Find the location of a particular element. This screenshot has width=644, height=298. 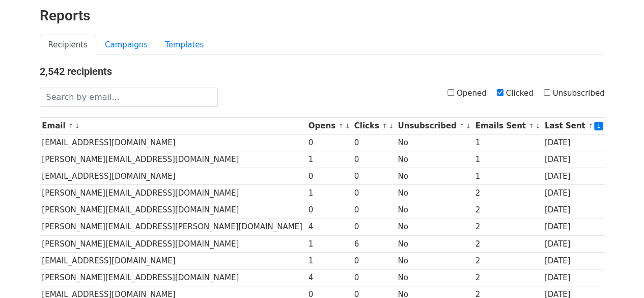

a: Templates is located at coordinates (184, 45).